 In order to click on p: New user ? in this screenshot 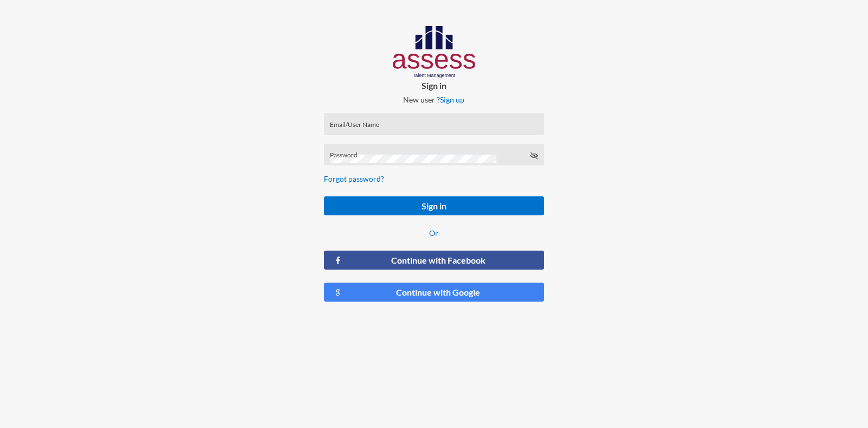, I will do `click(434, 99)`.